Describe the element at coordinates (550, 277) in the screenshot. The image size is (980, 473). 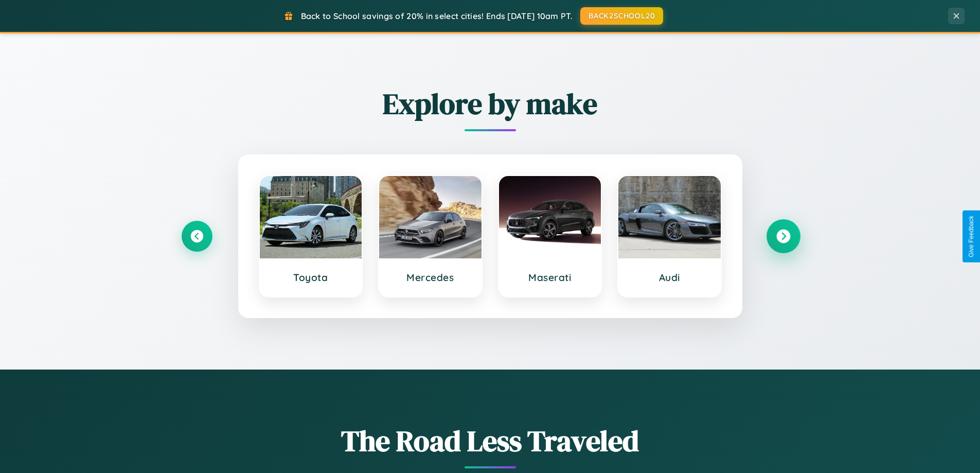
I see `h3: Maserati` at that location.